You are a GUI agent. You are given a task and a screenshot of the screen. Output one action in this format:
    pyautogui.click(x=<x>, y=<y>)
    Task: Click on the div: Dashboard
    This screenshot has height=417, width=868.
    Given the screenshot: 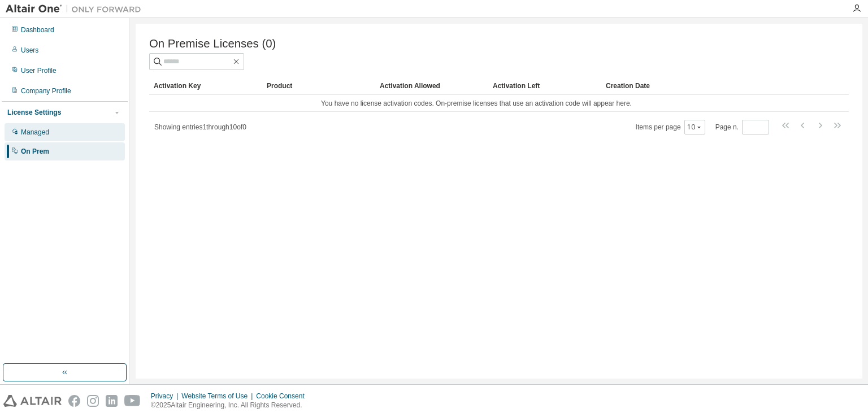 What is the action you would take?
    pyautogui.click(x=37, y=30)
    